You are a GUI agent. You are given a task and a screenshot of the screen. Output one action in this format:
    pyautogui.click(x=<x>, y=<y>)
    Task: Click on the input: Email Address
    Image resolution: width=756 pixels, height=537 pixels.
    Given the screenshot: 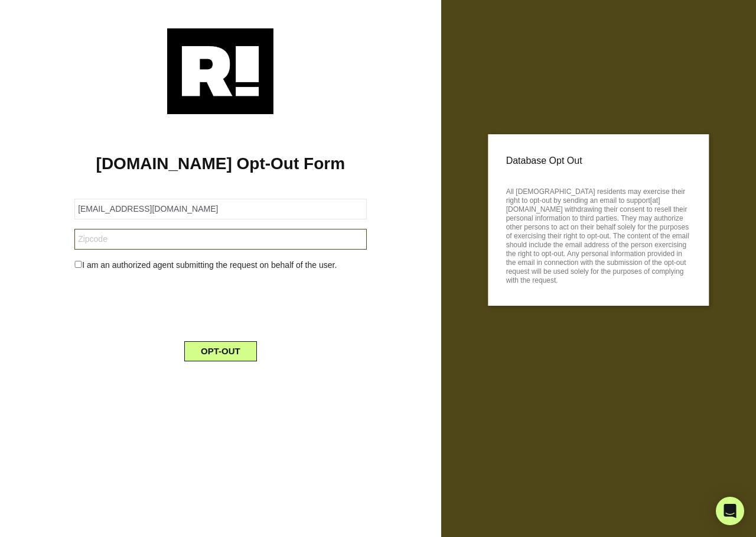 What is the action you would take?
    pyautogui.click(x=221, y=209)
    